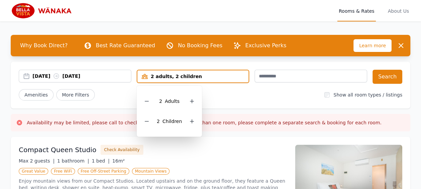 Image resolution: width=421 pixels, height=189 pixels. Describe the element at coordinates (36, 95) in the screenshot. I see `button: Amenities` at that location.